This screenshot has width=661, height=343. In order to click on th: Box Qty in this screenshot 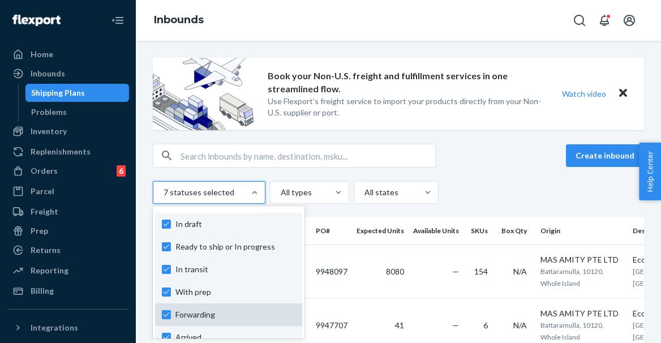, I will do `click(516, 231)`.